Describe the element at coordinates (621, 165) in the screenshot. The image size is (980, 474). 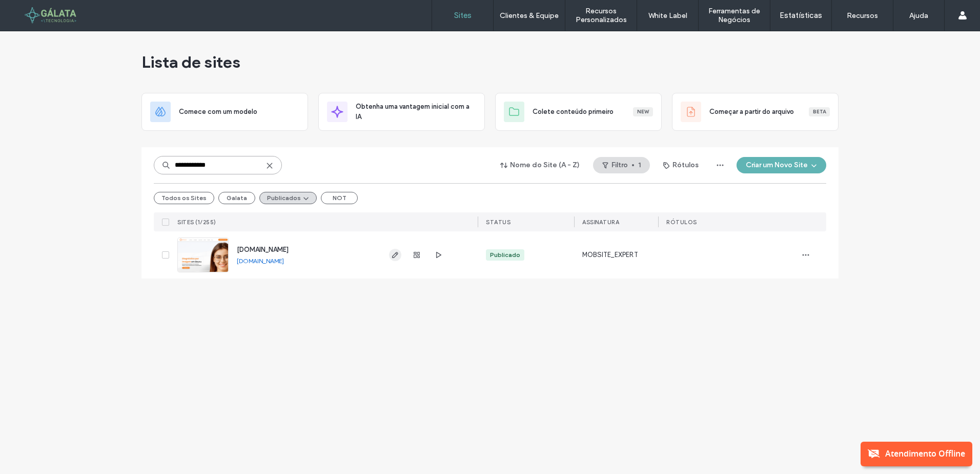
I see `button: Filtro1` at that location.